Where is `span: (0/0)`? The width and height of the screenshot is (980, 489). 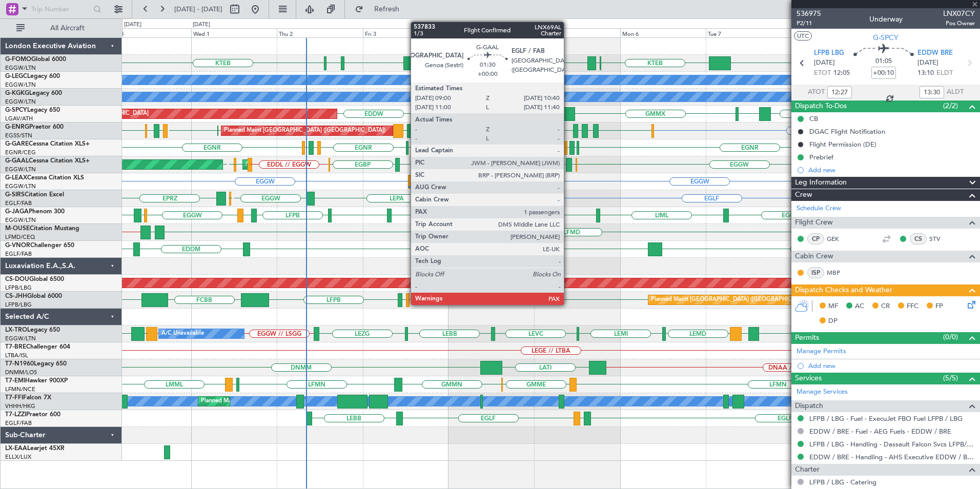
span: (0/0) is located at coordinates (951, 337).